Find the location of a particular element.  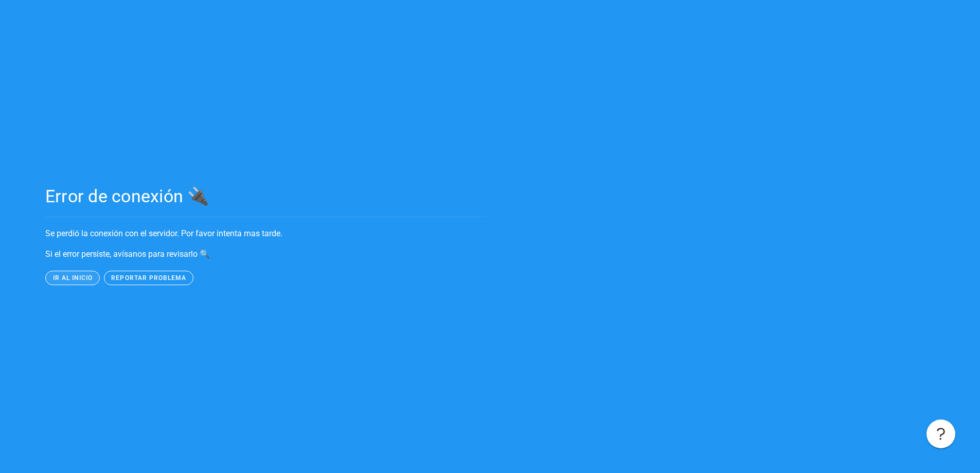

span: ir al inicio is located at coordinates (72, 278).